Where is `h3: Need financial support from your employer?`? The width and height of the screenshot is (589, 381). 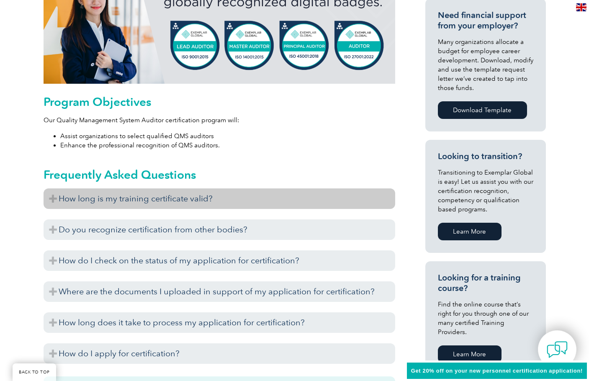 h3: Need financial support from your employer? is located at coordinates (485, 21).